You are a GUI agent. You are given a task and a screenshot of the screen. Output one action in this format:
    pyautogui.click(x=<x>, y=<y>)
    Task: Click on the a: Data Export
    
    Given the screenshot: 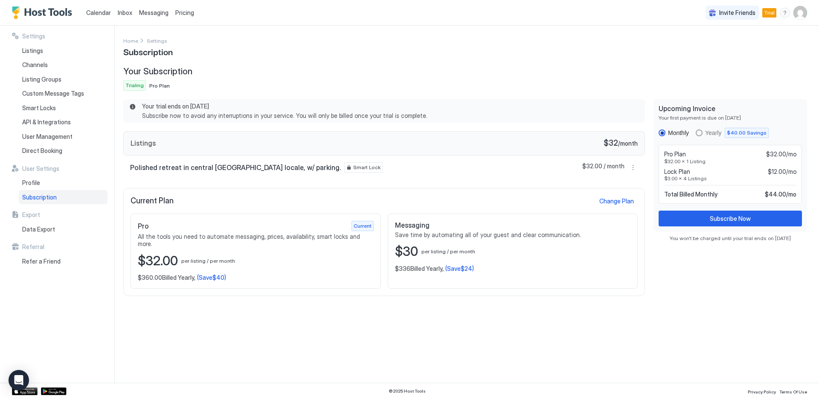 What is the action you would take?
    pyautogui.click(x=63, y=229)
    